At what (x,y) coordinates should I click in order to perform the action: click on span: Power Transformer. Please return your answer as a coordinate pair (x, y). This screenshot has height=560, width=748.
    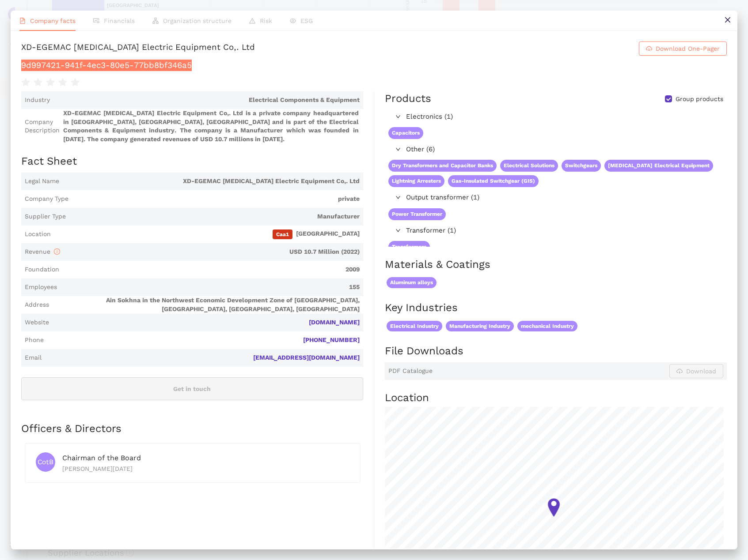
    Looking at the image, I should click on (417, 214).